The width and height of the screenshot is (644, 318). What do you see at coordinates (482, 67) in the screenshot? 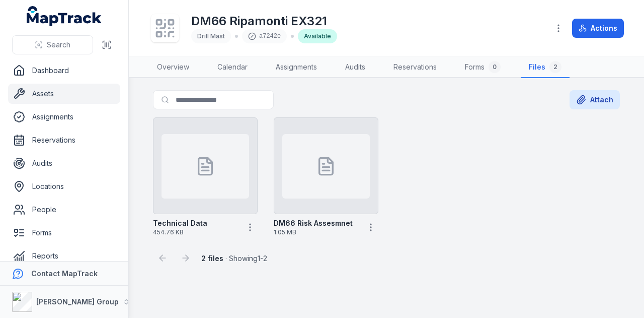
I see `a: Forms0` at bounding box center [482, 67].